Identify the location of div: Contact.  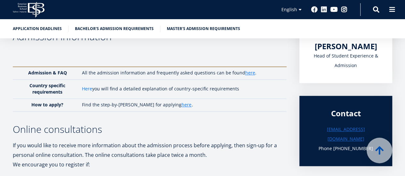
(346, 114).